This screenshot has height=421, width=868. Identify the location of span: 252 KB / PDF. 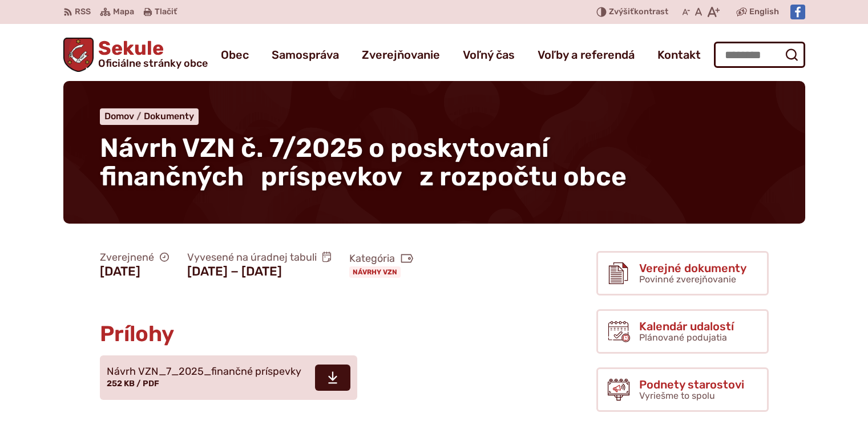
(133, 383).